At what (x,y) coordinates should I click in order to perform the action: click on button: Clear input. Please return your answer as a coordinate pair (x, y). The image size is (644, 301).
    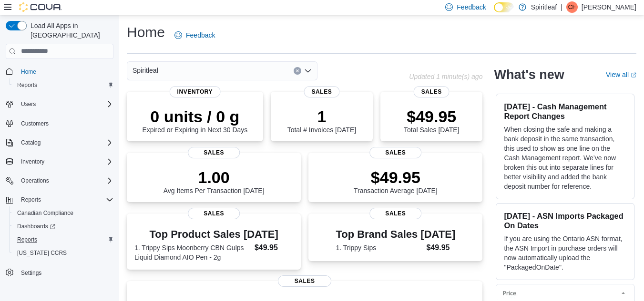
    Looking at the image, I should click on (297, 71).